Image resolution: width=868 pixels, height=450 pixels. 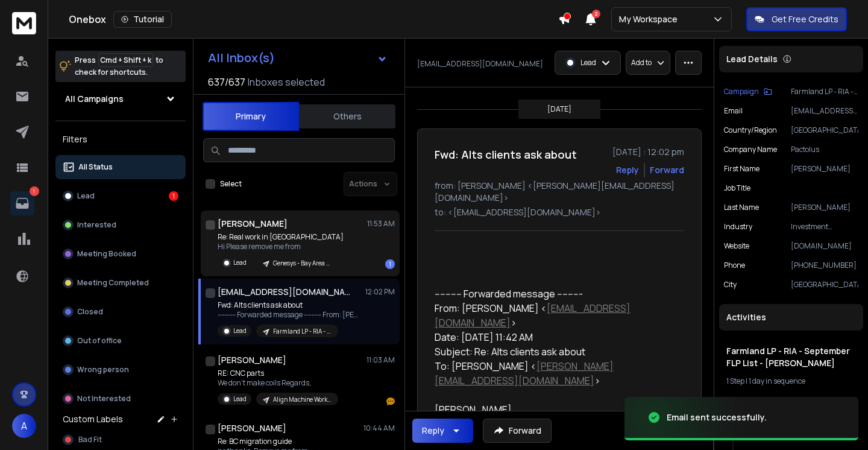 What do you see at coordinates (734, 266) in the screenshot?
I see `p: Phone` at bounding box center [734, 266].